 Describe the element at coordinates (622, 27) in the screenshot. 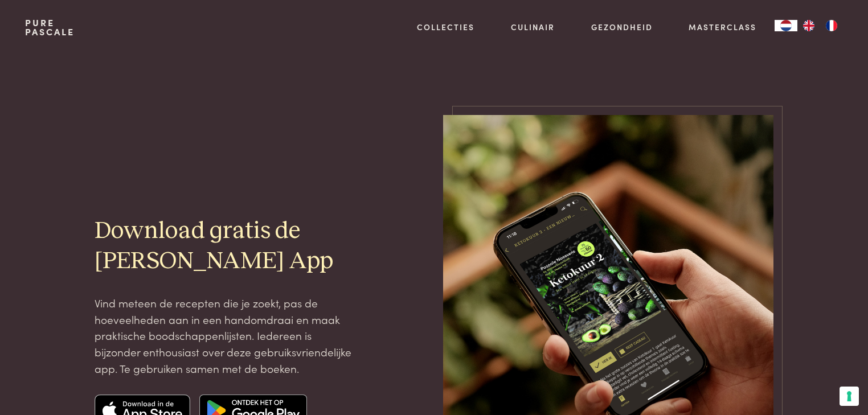

I see `a: Gezondheid` at that location.